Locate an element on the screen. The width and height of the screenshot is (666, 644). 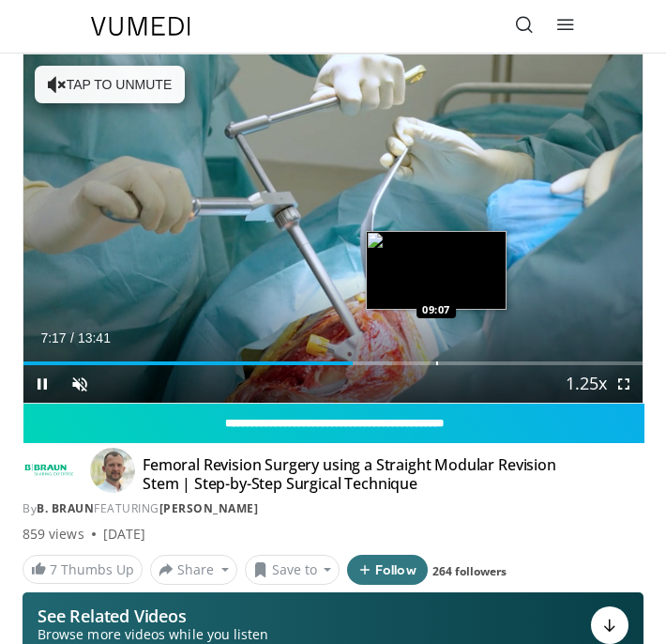
button: Tap to unmute is located at coordinates (110, 85).